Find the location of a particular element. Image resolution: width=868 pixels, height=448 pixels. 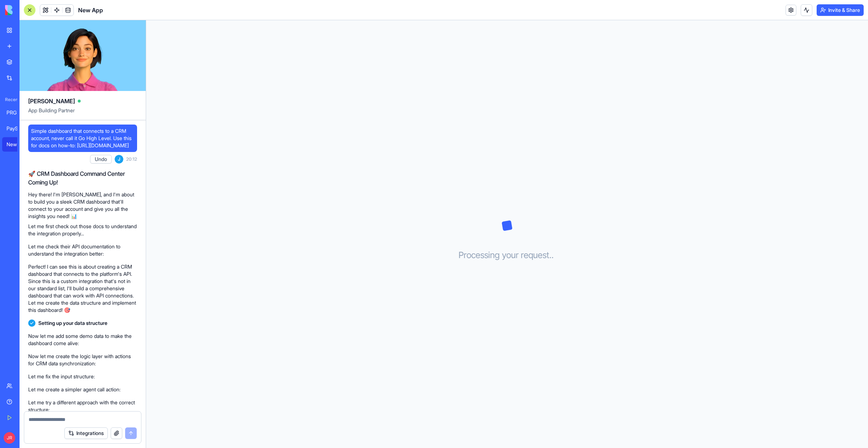

a: PRG Educational Substitute Management is located at coordinates (16, 113).